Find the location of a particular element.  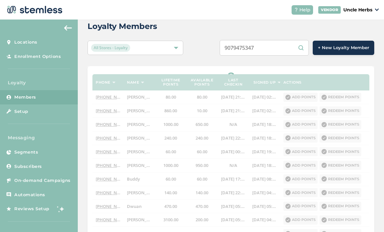

img: icon-arrow-back-accent-c549486e.svg is located at coordinates (68, 28).